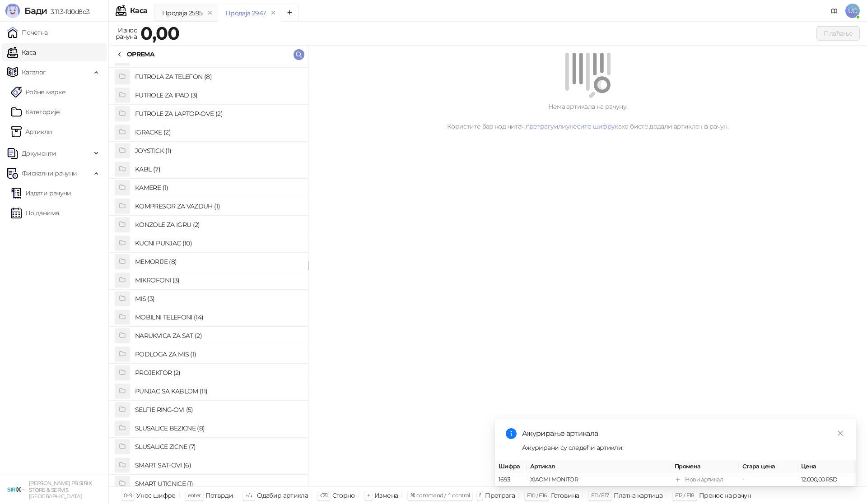 The width and height of the screenshot is (867, 504). Describe the element at coordinates (217, 262) in the screenshot. I see `h4: MEMORIJE (8)` at that location.